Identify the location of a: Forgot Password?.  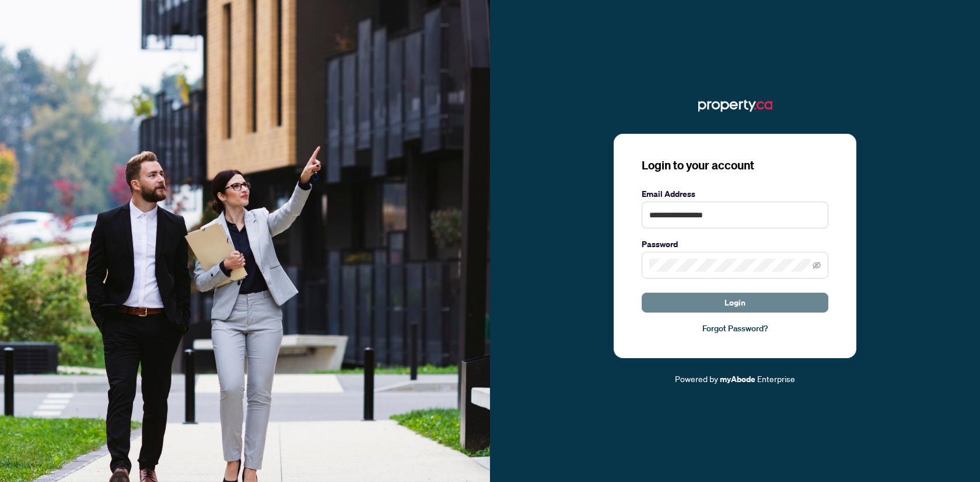
(735, 329).